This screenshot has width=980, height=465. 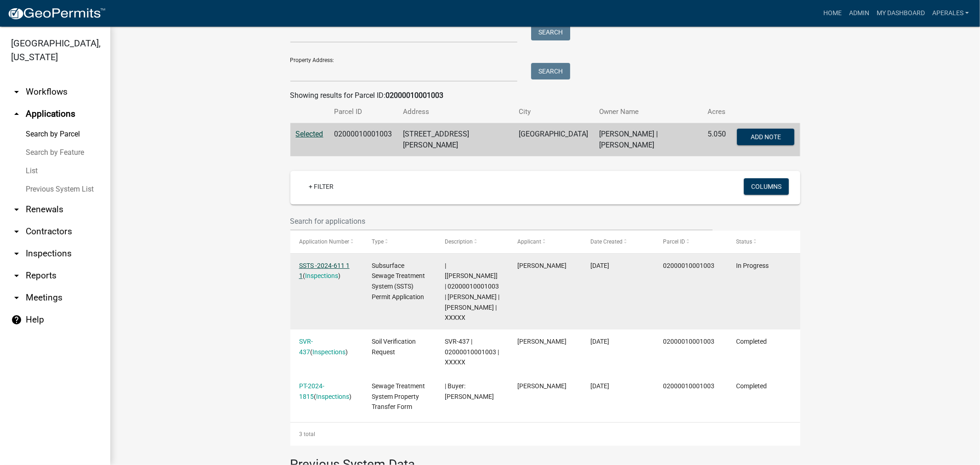 What do you see at coordinates (542, 386) in the screenshot?
I see `span: Jodi Ellingson` at bounding box center [542, 386].